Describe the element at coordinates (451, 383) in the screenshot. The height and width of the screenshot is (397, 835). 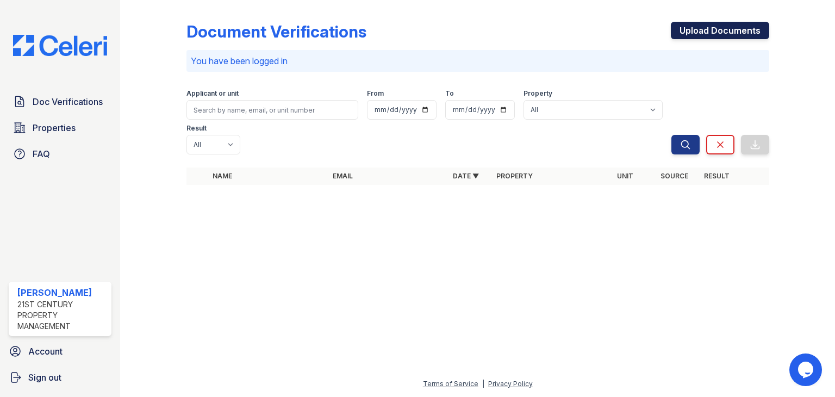
I see `a: Terms of Service` at that location.